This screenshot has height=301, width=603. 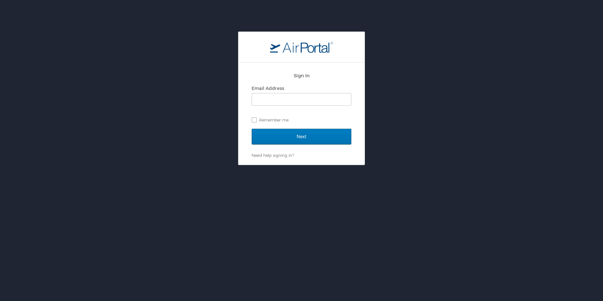 What do you see at coordinates (302, 47) in the screenshot?
I see `img: logo` at bounding box center [302, 47].